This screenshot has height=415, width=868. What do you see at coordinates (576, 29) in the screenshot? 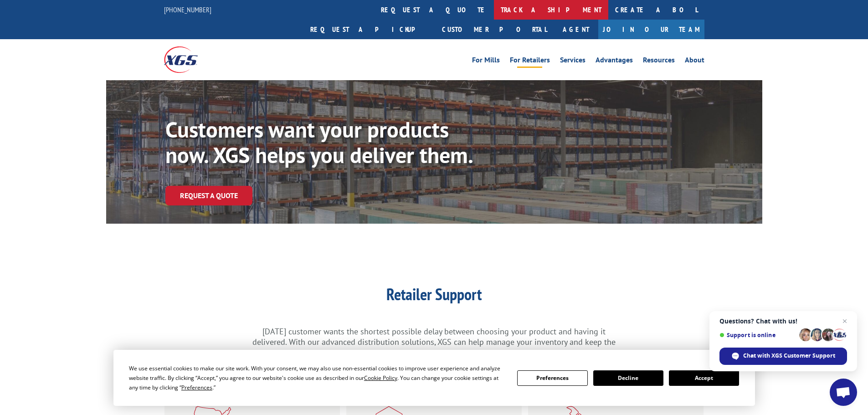
I see `a: Agent` at bounding box center [576, 29].